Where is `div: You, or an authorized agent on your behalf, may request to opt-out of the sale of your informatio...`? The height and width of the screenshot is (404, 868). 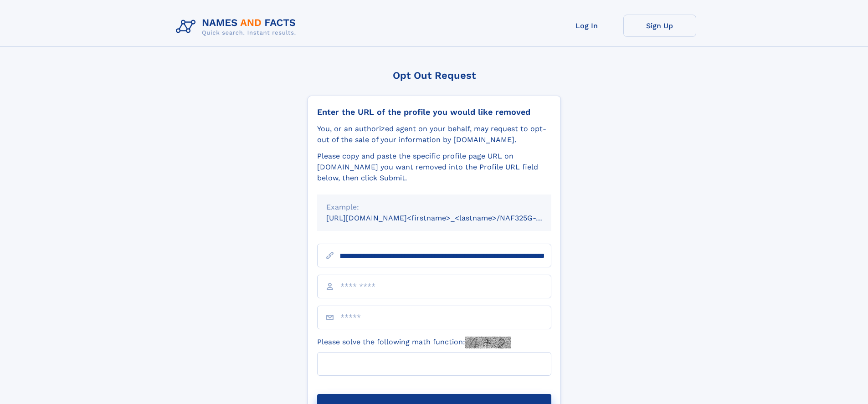
div: You, or an authorized agent on your behalf, may request to opt-out of the sale of your informatio... is located at coordinates (434, 135).